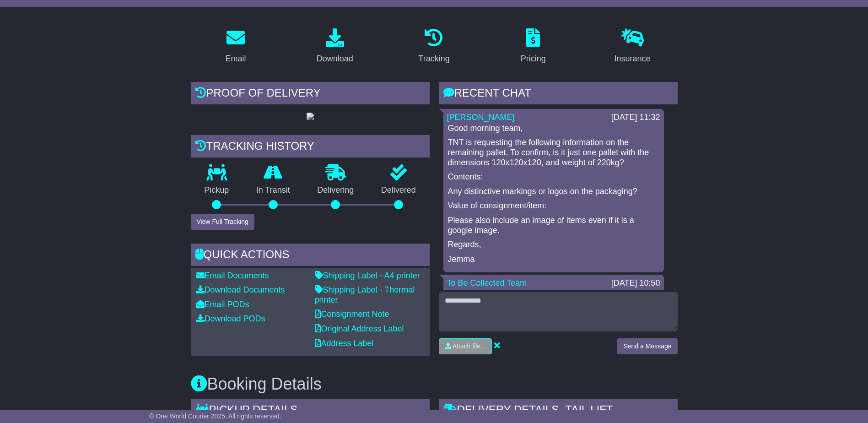  Describe the element at coordinates (335, 47) in the screenshot. I see `a: Download` at that location.